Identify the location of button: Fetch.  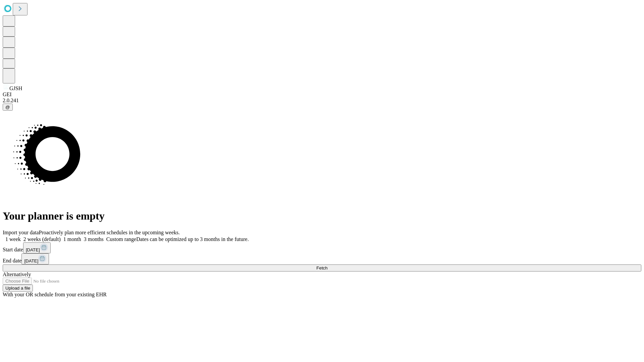
(322, 268).